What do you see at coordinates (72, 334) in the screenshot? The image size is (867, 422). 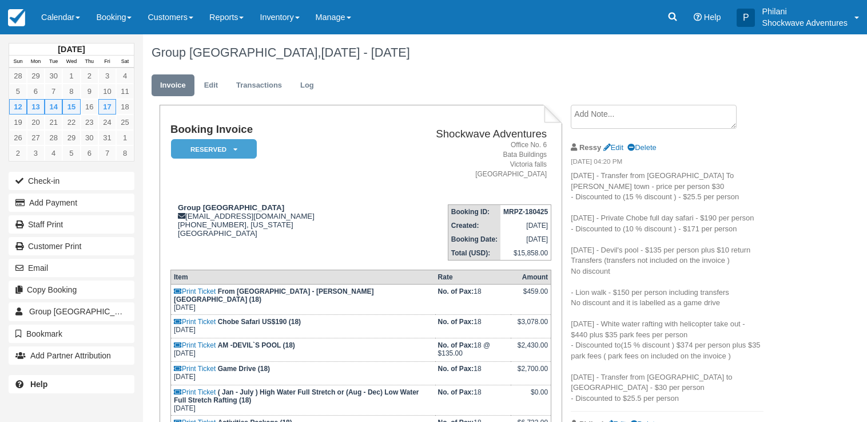 I see `button: Bookmark` at bounding box center [72, 334].